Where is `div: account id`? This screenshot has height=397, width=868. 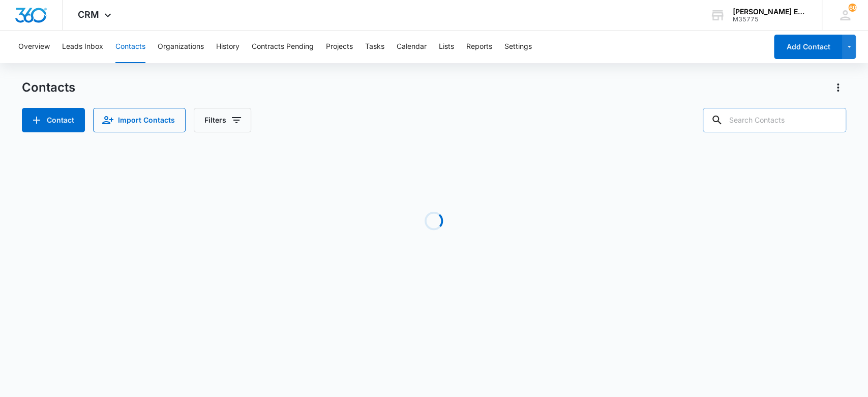 div: account id is located at coordinates (769, 19).